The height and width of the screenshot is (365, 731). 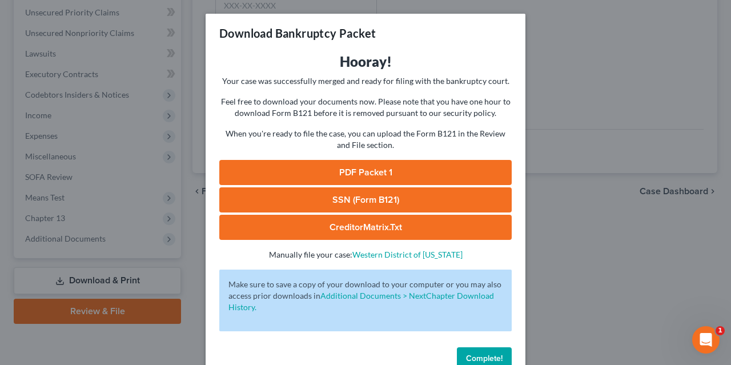 What do you see at coordinates (484, 358) in the screenshot?
I see `span: Complete!` at bounding box center [484, 358].